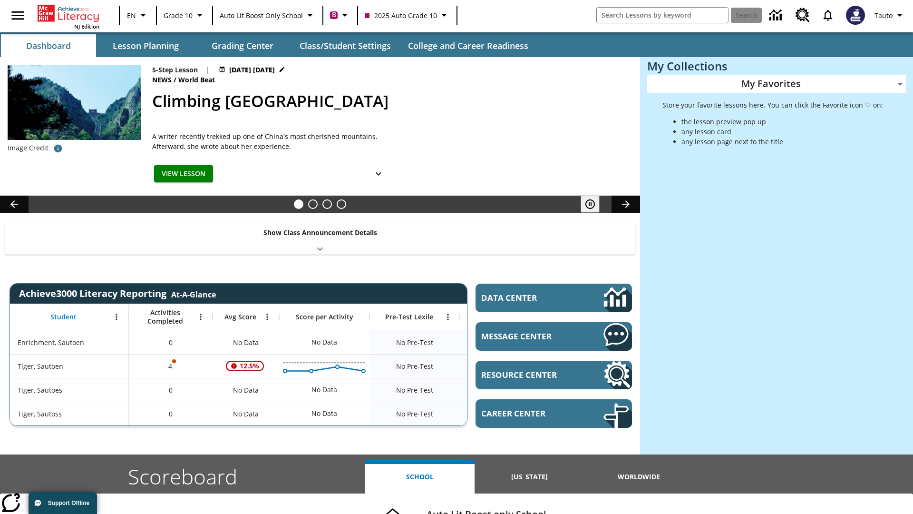 The image size is (913, 514). What do you see at coordinates (165, 317) in the screenshot?
I see `span: Activities Completed` at bounding box center [165, 317].